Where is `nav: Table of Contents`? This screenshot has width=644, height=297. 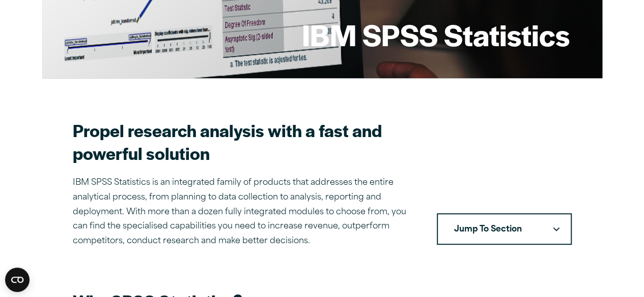 nav: Table of Contents is located at coordinates (504, 229).